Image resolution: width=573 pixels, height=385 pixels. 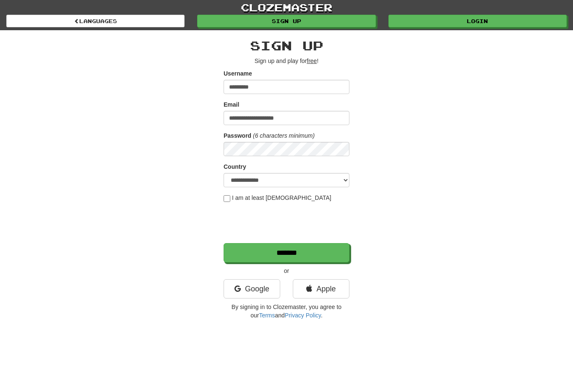 What do you see at coordinates (231, 104) in the screenshot?
I see `label: Email` at bounding box center [231, 104].